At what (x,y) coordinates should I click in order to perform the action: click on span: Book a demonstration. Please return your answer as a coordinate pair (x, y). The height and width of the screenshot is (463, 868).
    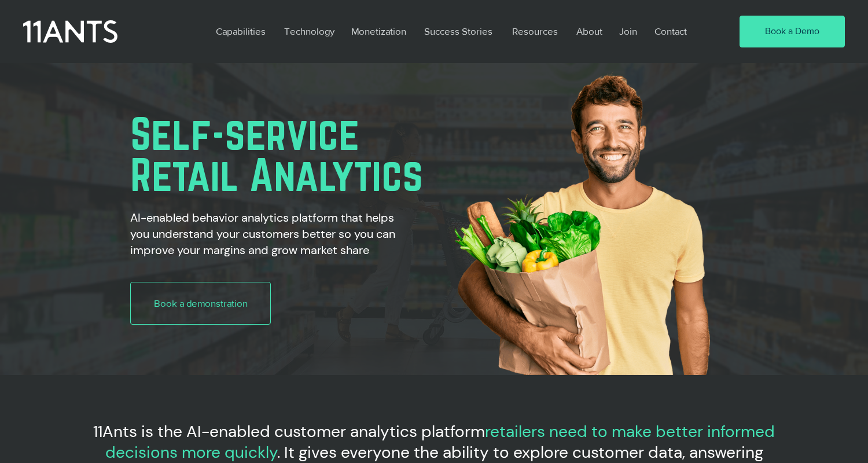
    Looking at the image, I should click on (201, 303).